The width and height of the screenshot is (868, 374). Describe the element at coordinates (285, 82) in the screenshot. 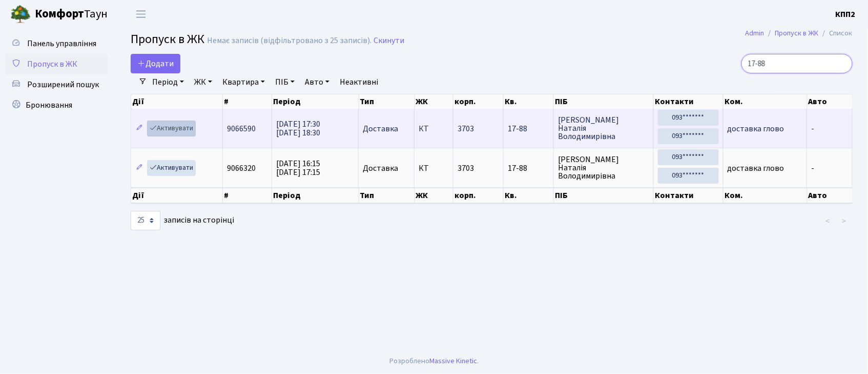

I see `a: ПІБ` at that location.